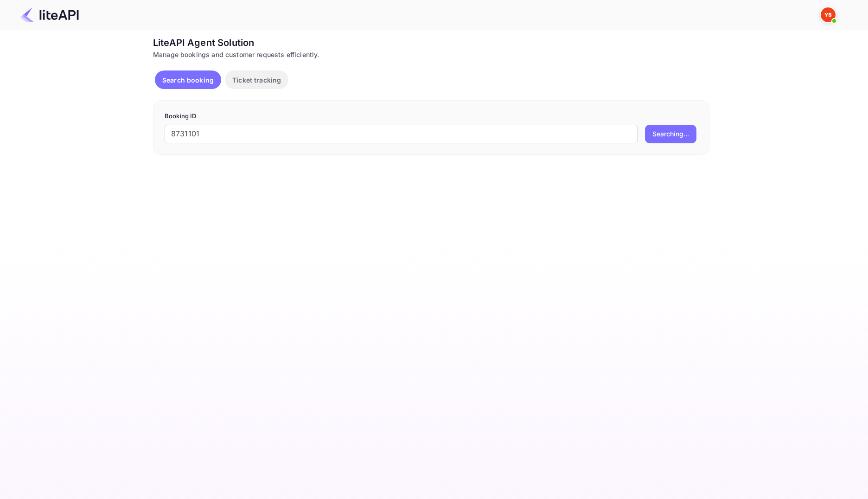  Describe the element at coordinates (828, 15) in the screenshot. I see `img: Yandex Support` at that location.